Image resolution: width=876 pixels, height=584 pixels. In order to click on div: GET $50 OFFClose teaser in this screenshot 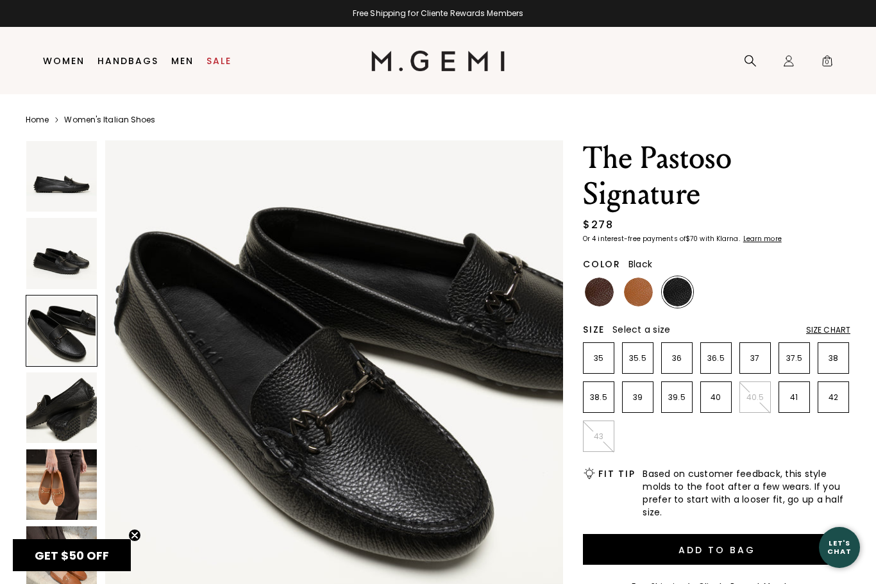, I will do `click(72, 556)`.